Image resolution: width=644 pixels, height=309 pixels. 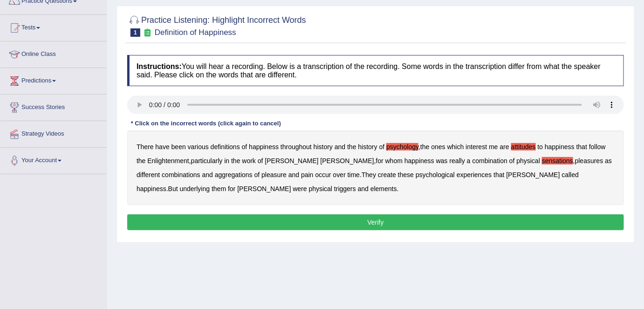 I want to click on b: these, so click(x=406, y=175).